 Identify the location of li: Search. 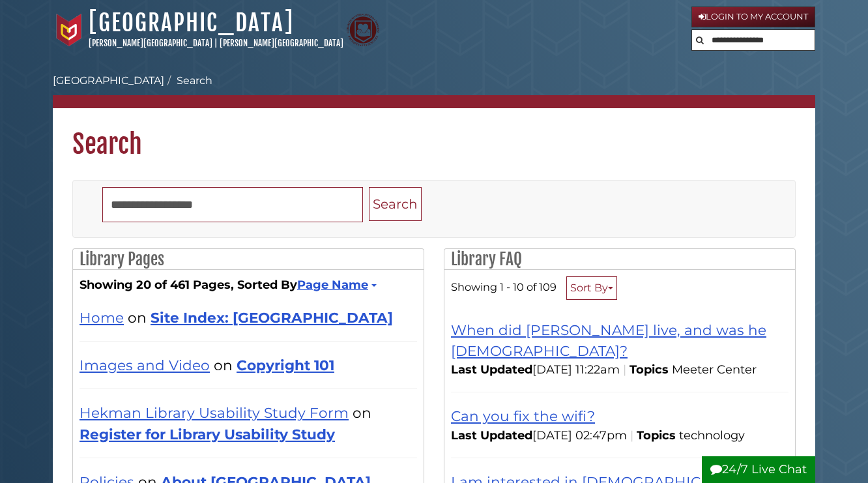
(188, 81).